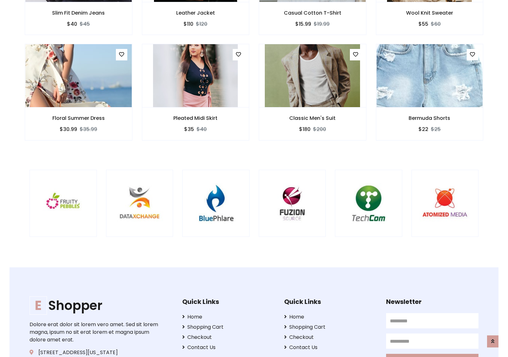 The image size is (508, 357). Describe the element at coordinates (68, 129) in the screenshot. I see `h6: $30.99` at that location.